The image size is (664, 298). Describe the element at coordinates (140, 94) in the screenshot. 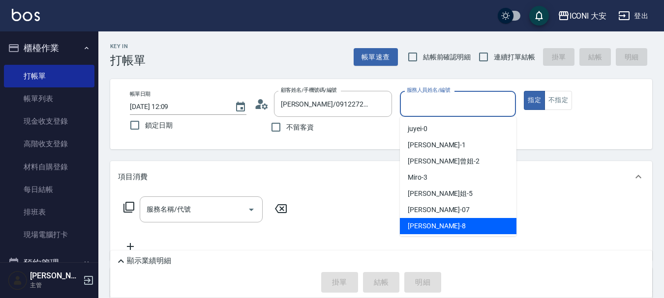

I see `label: 帳單日期` at that location.